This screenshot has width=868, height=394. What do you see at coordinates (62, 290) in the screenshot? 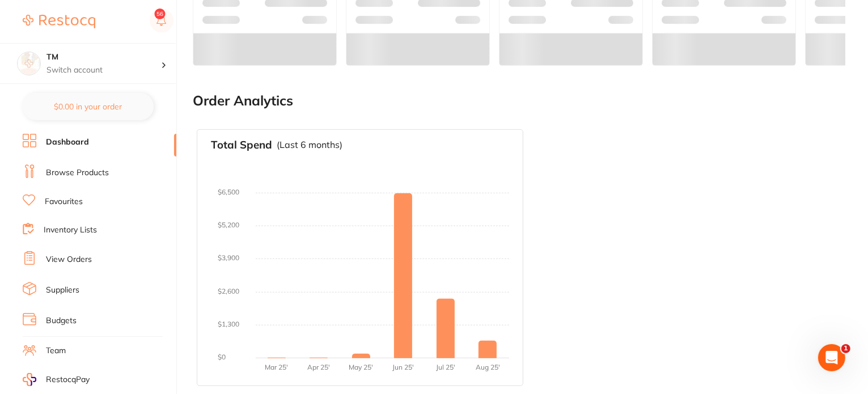
I see `a: Suppliers` at bounding box center [62, 290].